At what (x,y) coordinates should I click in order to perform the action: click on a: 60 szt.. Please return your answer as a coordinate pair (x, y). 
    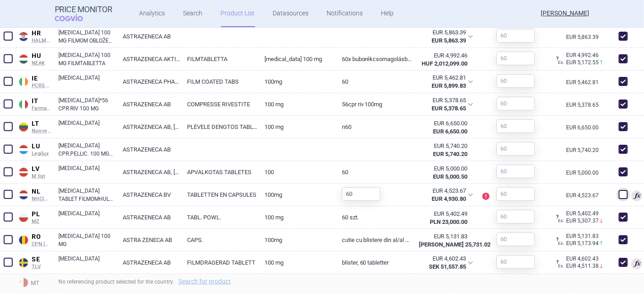
    Looking at the image, I should click on (374, 217).